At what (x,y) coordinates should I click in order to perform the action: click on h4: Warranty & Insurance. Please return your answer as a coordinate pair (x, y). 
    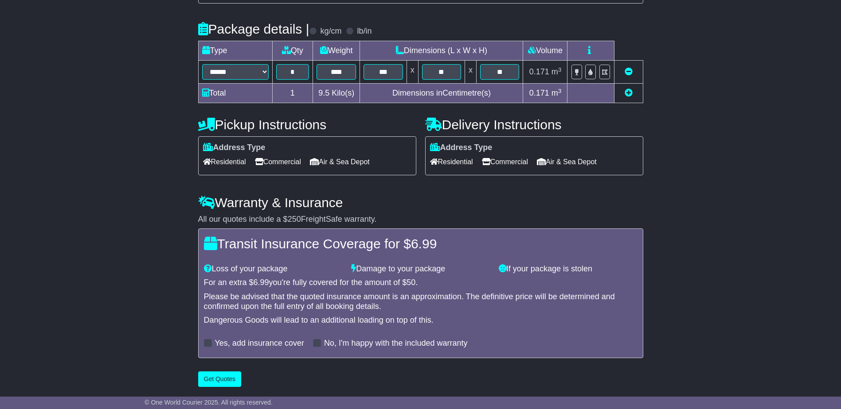
    Looking at the image, I should click on (420, 202).